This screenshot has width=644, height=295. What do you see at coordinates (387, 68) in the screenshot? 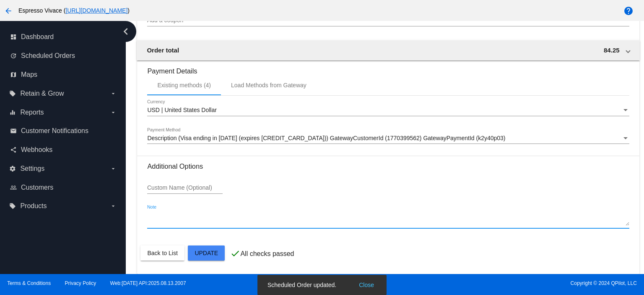
I see `h3: Payment Details` at bounding box center [387, 68].